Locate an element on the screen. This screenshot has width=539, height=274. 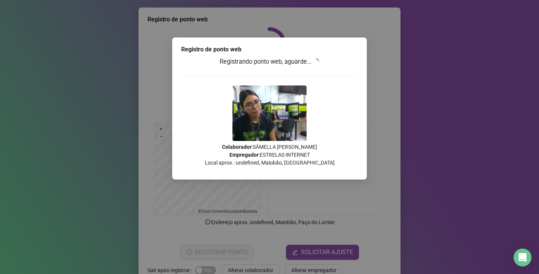
span: loading is located at coordinates (316, 61).